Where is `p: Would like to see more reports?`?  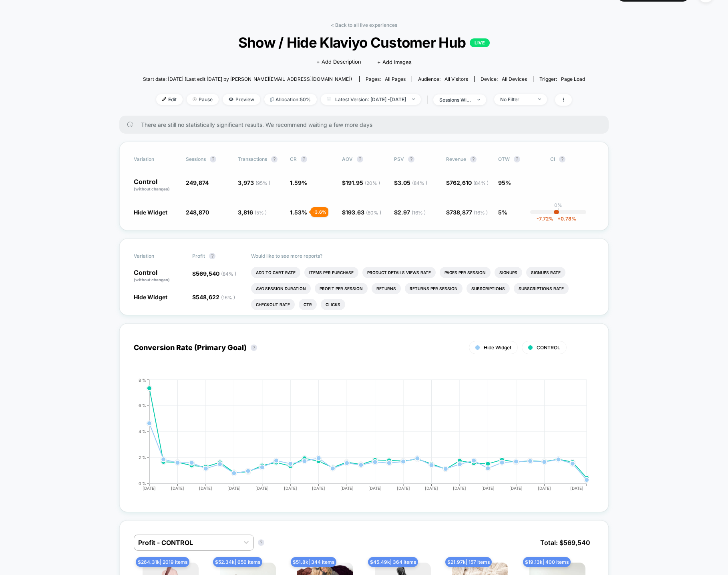 p: Would like to see more reports? is located at coordinates (423, 256).